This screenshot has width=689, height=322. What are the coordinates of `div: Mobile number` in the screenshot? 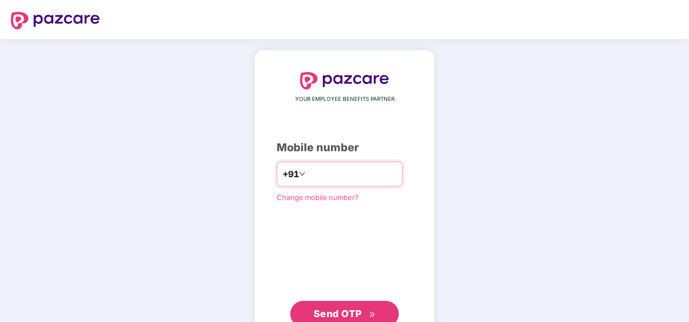 It's located at (344, 148).